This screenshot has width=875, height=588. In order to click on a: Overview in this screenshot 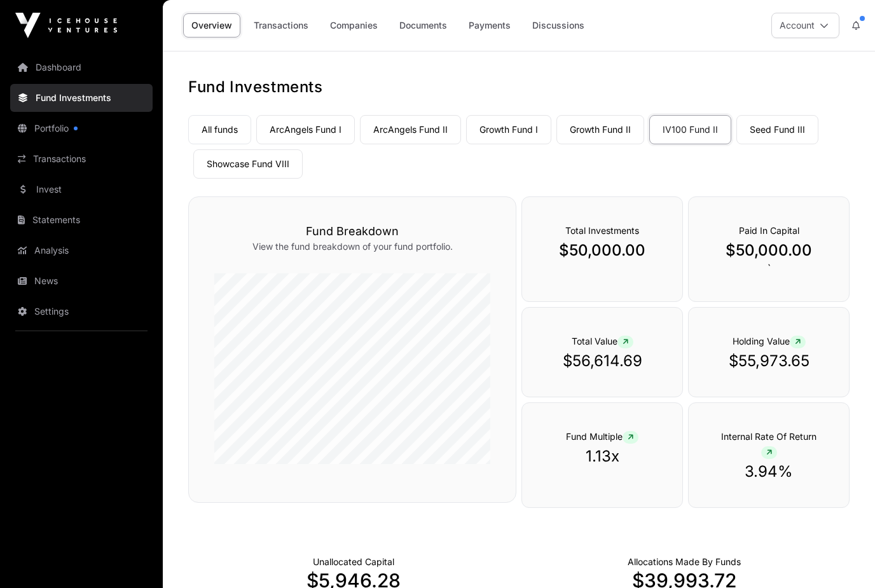, I will do `click(212, 25)`.